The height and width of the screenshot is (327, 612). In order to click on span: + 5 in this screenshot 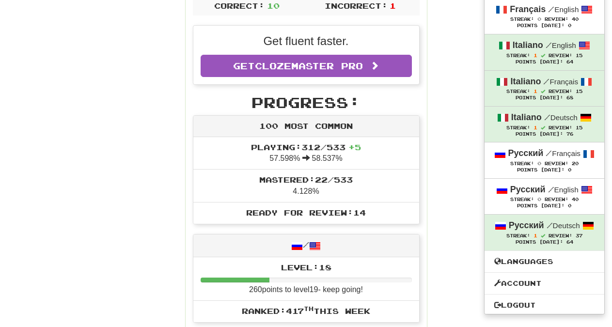, I will do `click(355, 147)`.